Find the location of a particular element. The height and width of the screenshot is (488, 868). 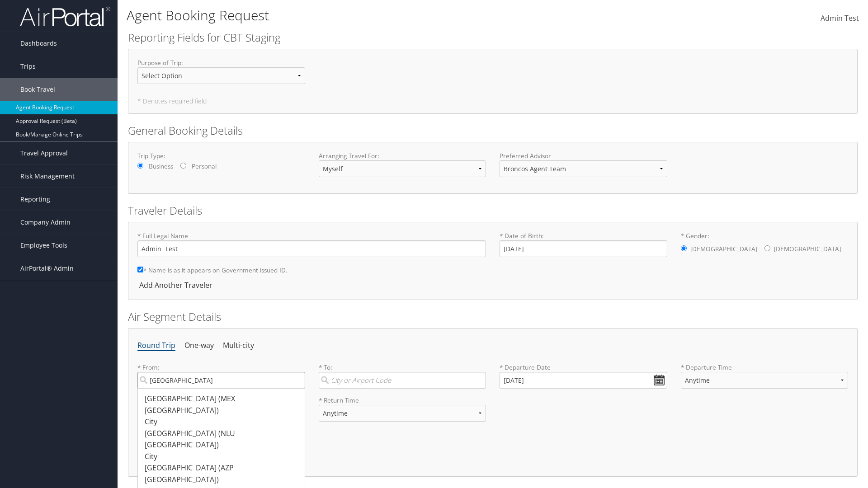

h2: Air Segment Details is located at coordinates (493, 317).